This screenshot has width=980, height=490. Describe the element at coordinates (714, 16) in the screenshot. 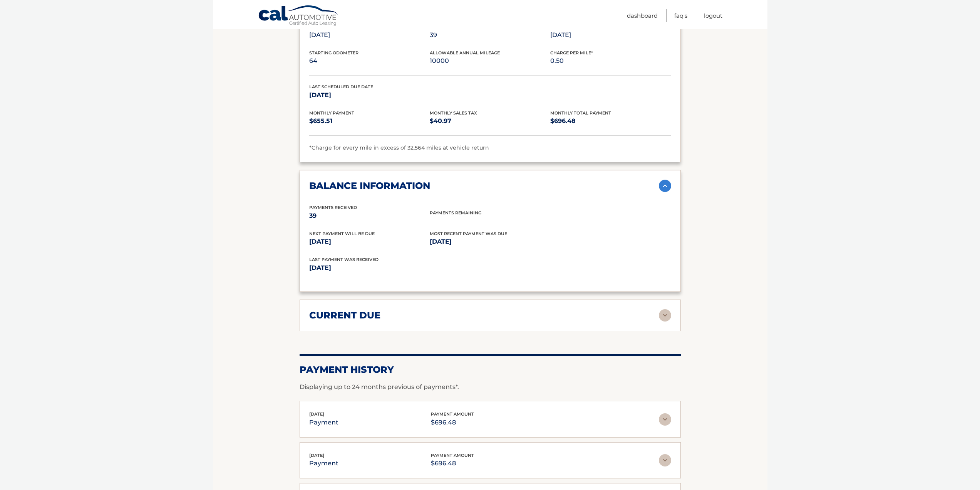

I see `a: Logout` at that location.